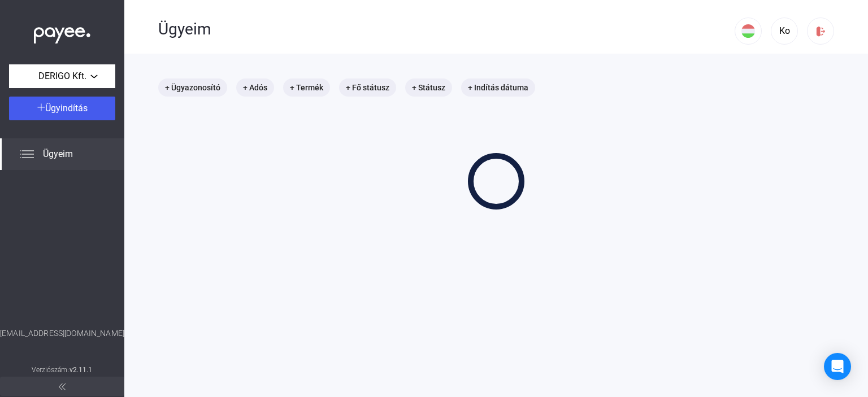 This screenshot has height=397, width=868. Describe the element at coordinates (749, 31) in the screenshot. I see `img: HU` at that location.